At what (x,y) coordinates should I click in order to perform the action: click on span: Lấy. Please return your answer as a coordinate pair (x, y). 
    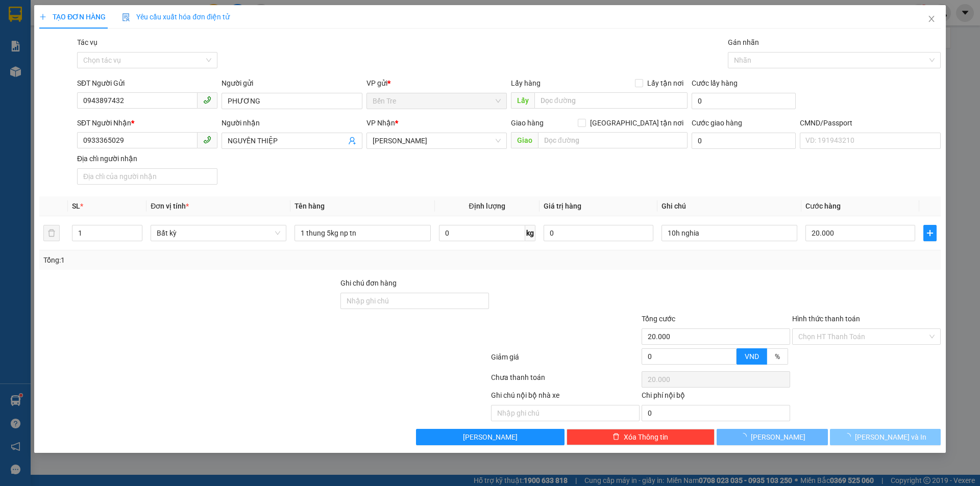
    Looking at the image, I should click on (522, 101).